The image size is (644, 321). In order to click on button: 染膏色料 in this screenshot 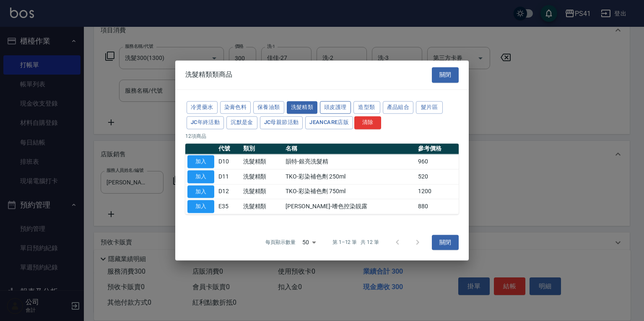, I will do `click(235, 107)`.